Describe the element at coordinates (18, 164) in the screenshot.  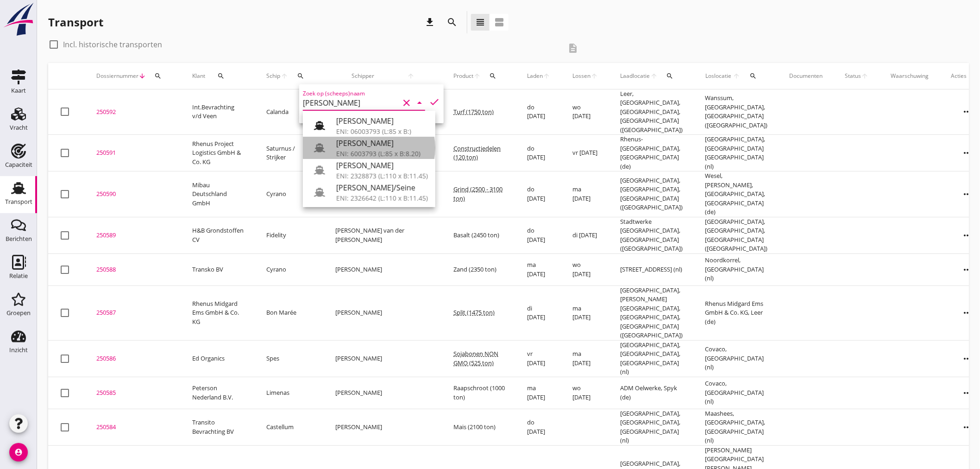
I see `div: Capaciteit` at that location.